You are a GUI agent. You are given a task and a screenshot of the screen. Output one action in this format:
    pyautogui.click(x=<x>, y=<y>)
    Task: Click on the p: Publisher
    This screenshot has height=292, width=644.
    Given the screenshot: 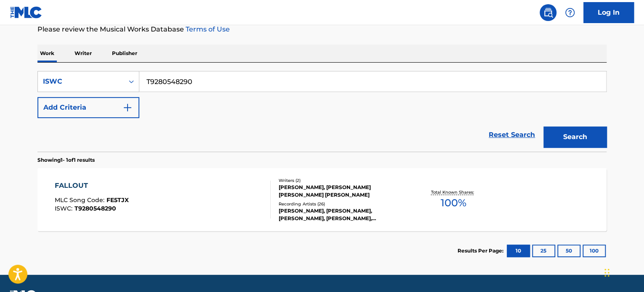 What is the action you would take?
    pyautogui.click(x=125, y=53)
    